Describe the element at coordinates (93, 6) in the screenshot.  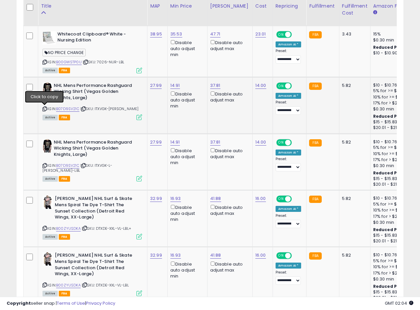
I see `div: Title` at that location.